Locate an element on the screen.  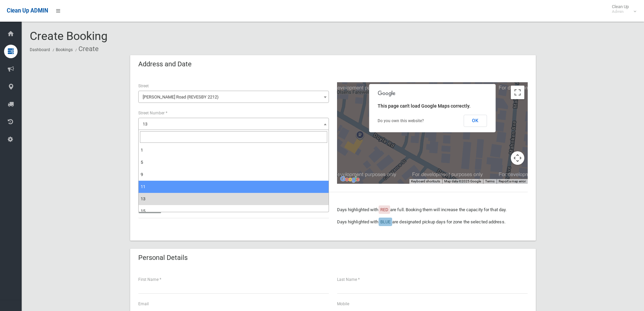
p: Days highlighted with are designated pickup days for zone the selected address. is located at coordinates (432, 222).